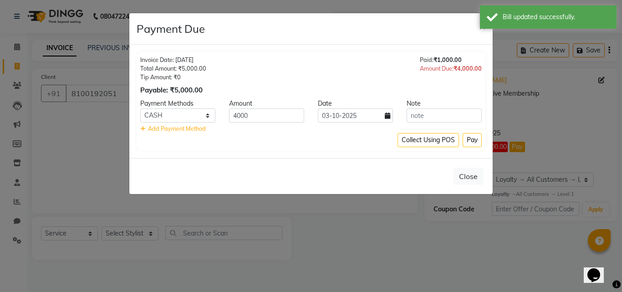  Describe the element at coordinates (173, 90) in the screenshot. I see `div: Payable: ₹5,000.00` at that location.